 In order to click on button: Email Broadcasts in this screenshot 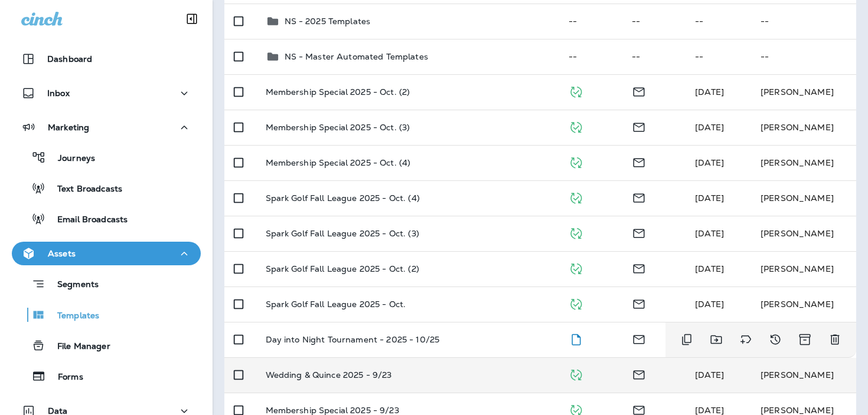, I will do `click(107, 219)`.